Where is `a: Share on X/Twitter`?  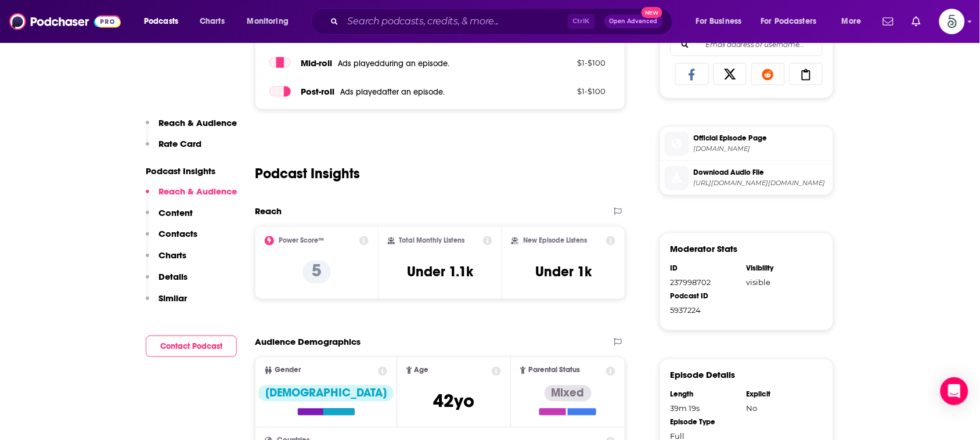 a: Share on X/Twitter is located at coordinates (730, 75).